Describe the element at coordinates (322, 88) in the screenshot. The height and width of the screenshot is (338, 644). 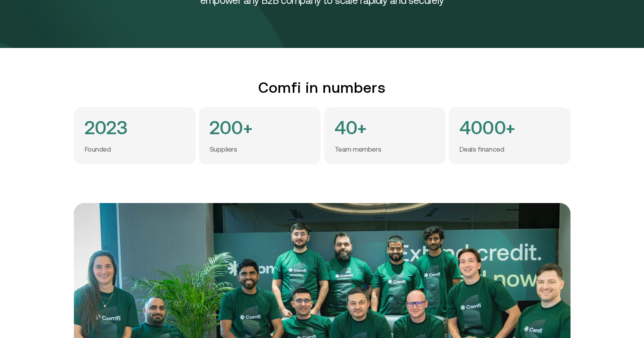
I see `h2: Comfi in numbers` at that location.